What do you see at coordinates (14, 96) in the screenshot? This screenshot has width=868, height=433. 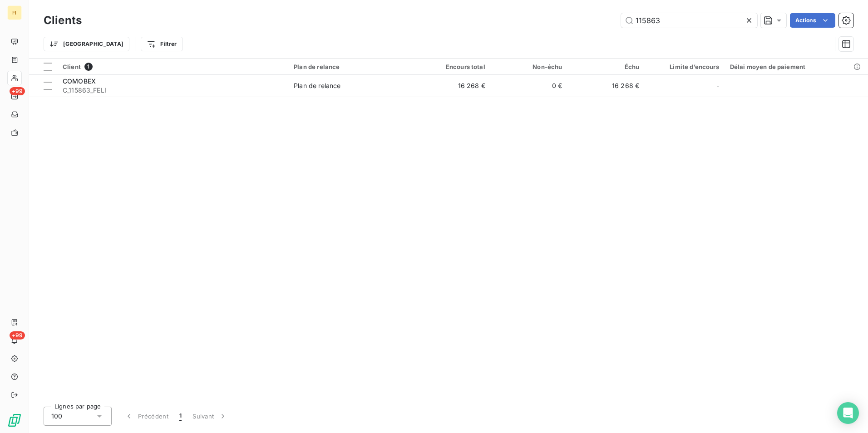 I see `a: +99` at bounding box center [14, 96].